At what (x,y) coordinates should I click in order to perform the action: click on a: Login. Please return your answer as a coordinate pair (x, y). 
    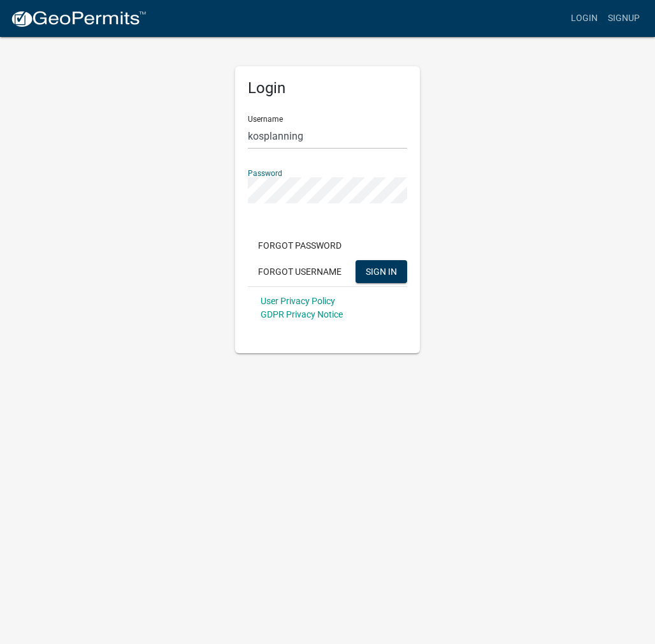
    Looking at the image, I should click on (584, 19).